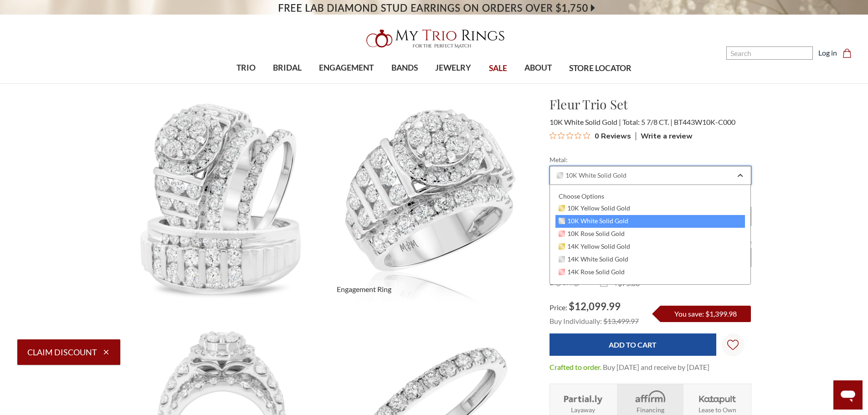 The width and height of the screenshot is (868, 415). What do you see at coordinates (364, 289) in the screenshot?
I see `span: Engagement Ring` at bounding box center [364, 289].